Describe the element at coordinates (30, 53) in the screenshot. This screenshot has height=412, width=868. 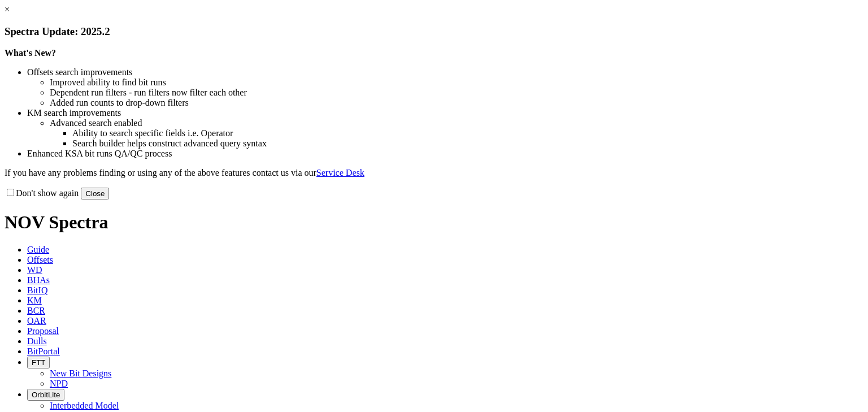
I see `strong: What's New?` at that location.